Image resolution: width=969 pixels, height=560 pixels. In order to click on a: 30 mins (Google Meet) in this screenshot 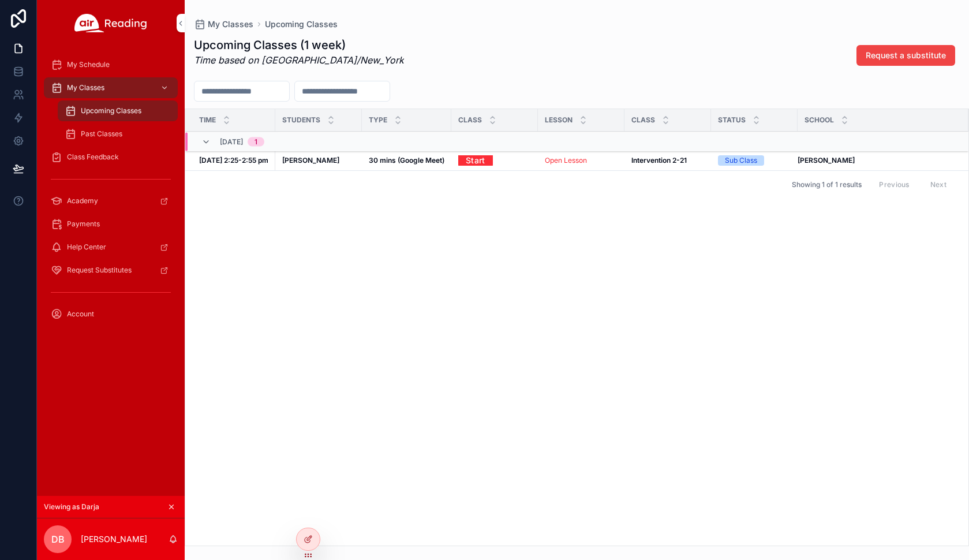, I will do `click(406, 160)`.